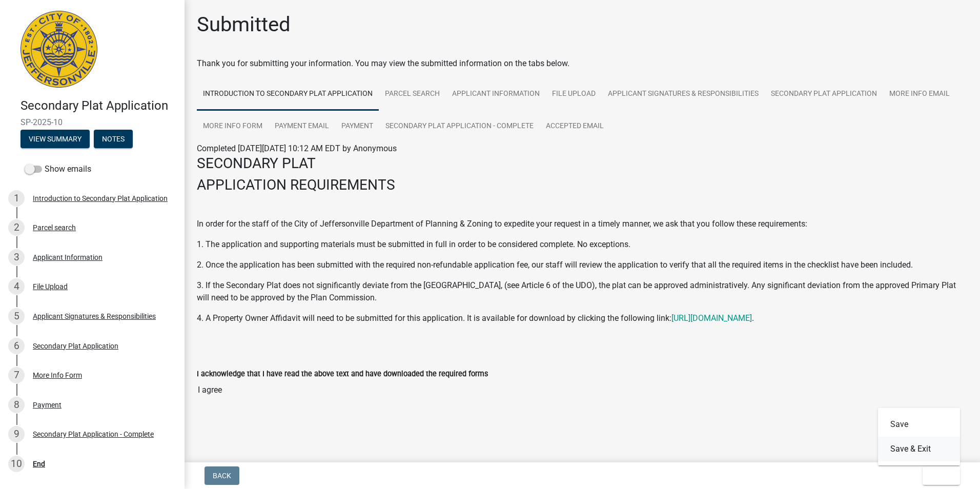  Describe the element at coordinates (50, 286) in the screenshot. I see `div: File Upload` at that location.